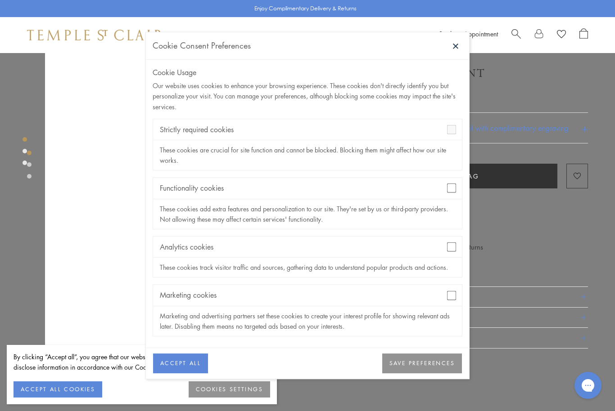 The image size is (615, 411). I want to click on div: Marketing cookies, so click(307, 295).